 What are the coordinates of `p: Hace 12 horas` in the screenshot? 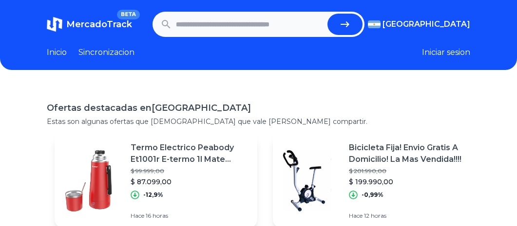 It's located at (408, 216).